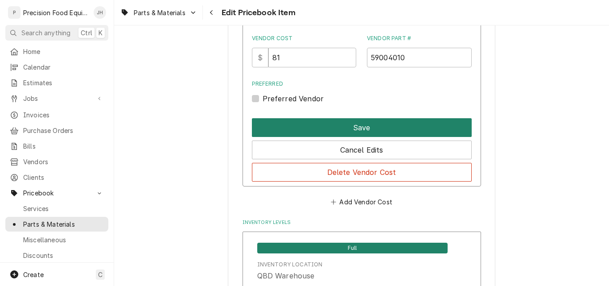  I want to click on button: Save, so click(362, 128).